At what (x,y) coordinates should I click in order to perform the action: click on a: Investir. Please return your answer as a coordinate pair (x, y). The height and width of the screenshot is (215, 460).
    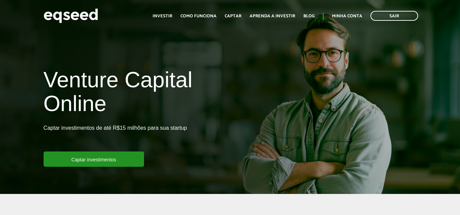
    Looking at the image, I should click on (162, 16).